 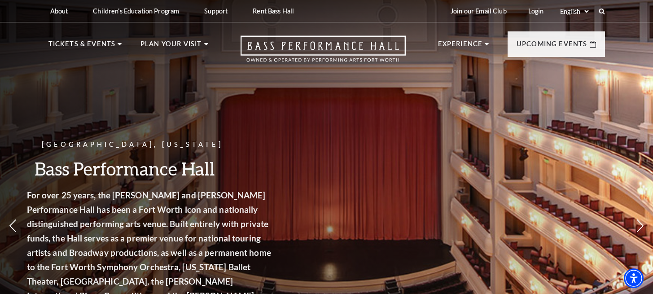 What do you see at coordinates (574, 11) in the screenshot?
I see `select: Select:` at bounding box center [574, 11].